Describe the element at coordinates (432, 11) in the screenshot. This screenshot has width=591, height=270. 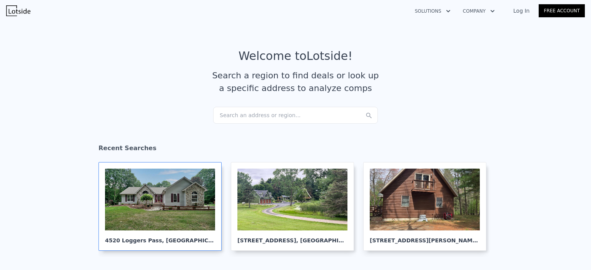
I see `button: Solutions` at that location.